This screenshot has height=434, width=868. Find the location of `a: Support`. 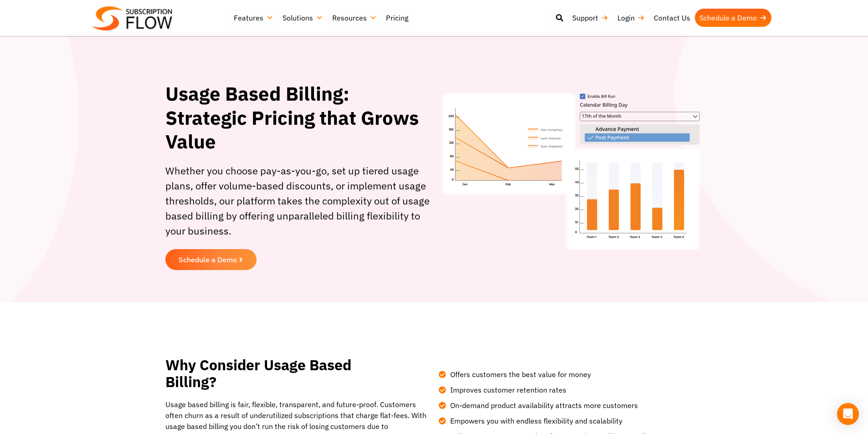

a: Support is located at coordinates (590, 18).